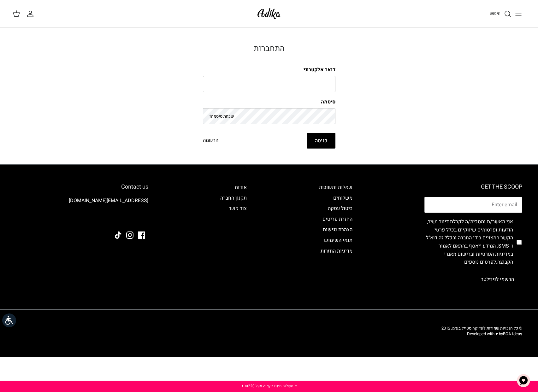 The image size is (538, 392). I want to click on label: דואר אלקטרוני, so click(269, 70).